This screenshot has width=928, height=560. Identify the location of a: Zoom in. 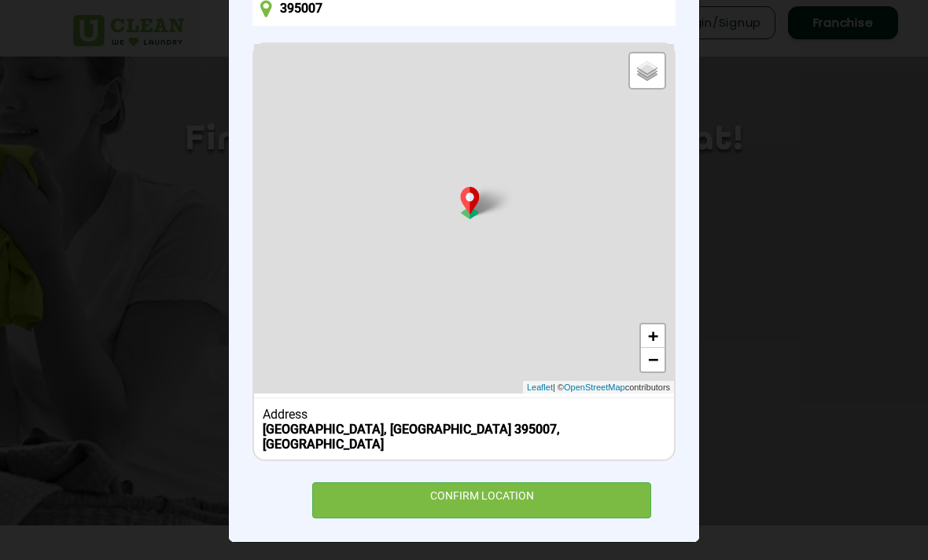
(653, 336).